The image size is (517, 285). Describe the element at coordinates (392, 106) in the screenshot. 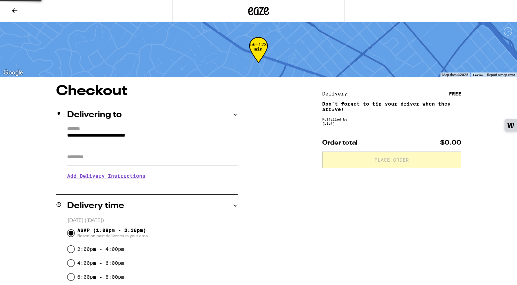

I see `p: Don't forget to tip your driver when they arrive!` at that location.